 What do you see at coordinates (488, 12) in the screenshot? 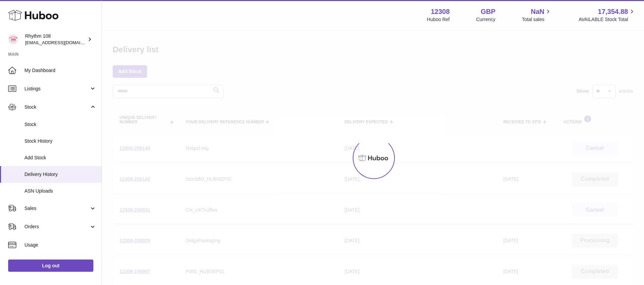
I see `strong: GBP` at bounding box center [488, 12].